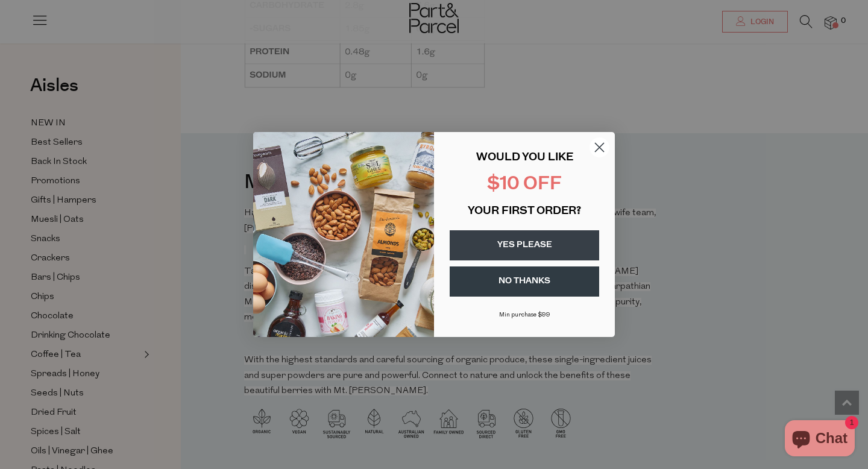 Image resolution: width=868 pixels, height=469 pixels. I want to click on span: WOULD YOU LIKE, so click(524, 158).